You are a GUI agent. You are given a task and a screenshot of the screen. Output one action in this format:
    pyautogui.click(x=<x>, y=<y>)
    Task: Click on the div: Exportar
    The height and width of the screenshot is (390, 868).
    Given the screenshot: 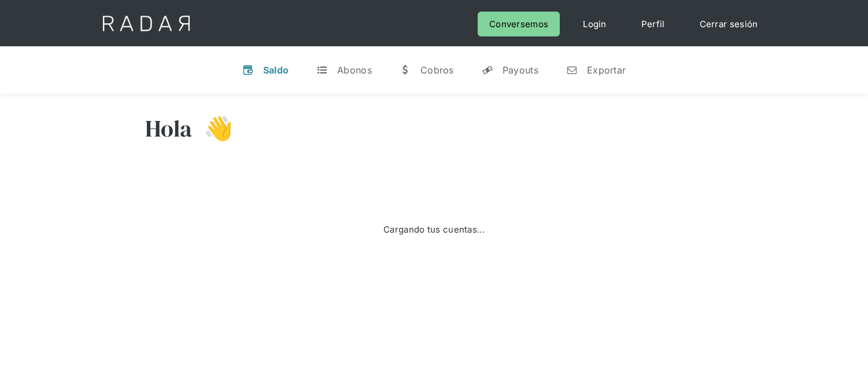 What is the action you would take?
    pyautogui.click(x=606, y=70)
    